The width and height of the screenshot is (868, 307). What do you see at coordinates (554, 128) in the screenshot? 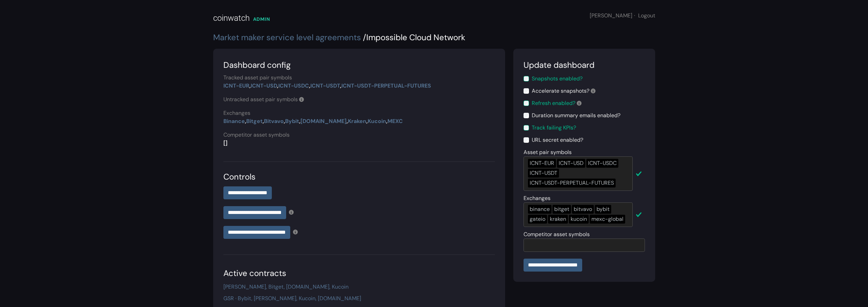
I see `label: Track failing KPIs?` at bounding box center [554, 128].